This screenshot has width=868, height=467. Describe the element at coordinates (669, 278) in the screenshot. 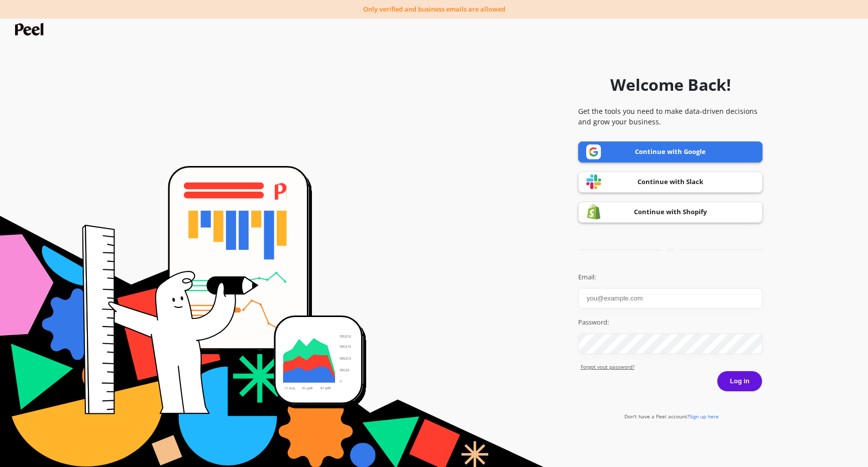

I see `label: Email:` at that location.